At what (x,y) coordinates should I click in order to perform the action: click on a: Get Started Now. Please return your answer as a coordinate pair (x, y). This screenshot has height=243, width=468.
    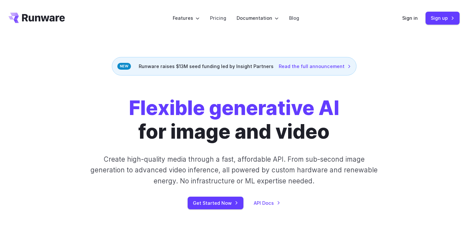
    Looking at the image, I should click on (215, 203).